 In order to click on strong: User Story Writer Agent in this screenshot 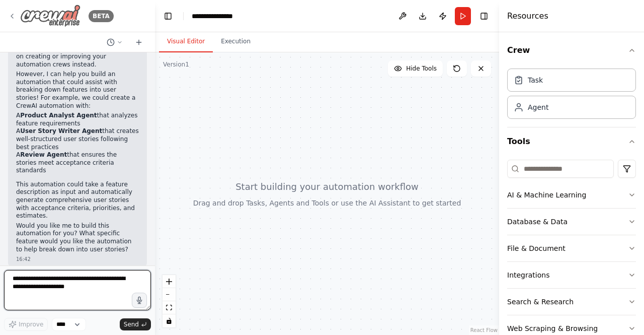, I will do `click(61, 131)`.